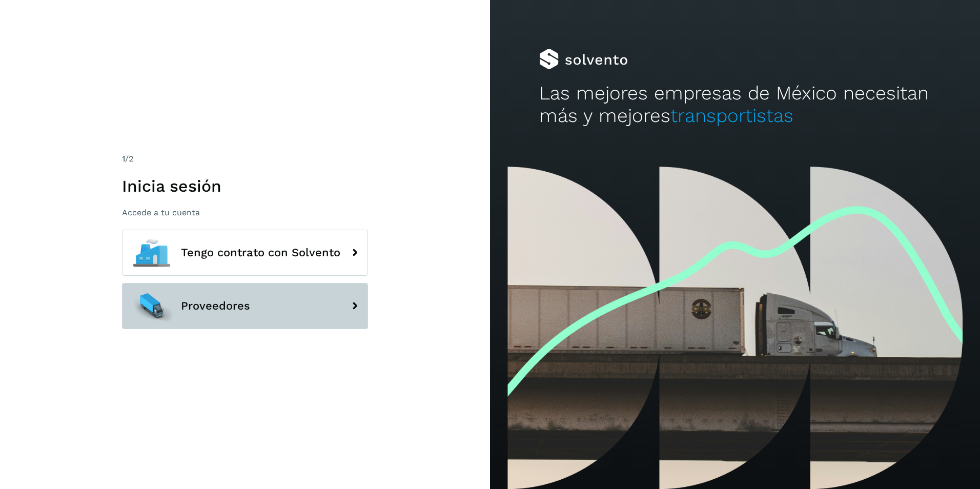 The width and height of the screenshot is (980, 489). I want to click on span: transportistas, so click(732, 115).